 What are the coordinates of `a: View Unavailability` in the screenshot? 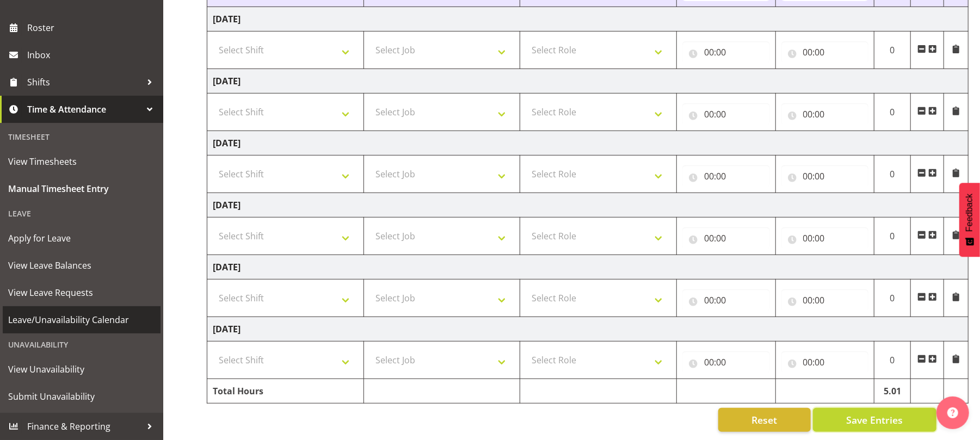 It's located at (81, 370).